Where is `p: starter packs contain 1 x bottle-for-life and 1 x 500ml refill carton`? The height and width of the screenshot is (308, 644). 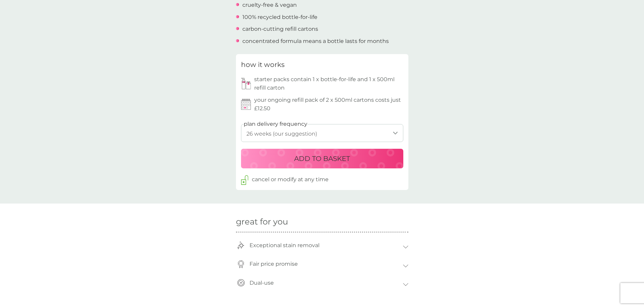
p: starter packs contain 1 x bottle-for-life and 1 x 500ml refill carton is located at coordinates (329, 83).